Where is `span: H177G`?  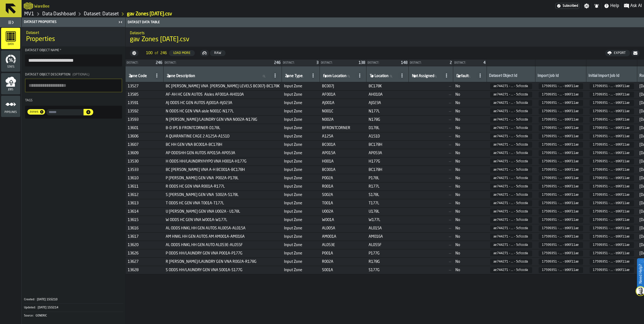 span: H177G is located at coordinates (388, 161).